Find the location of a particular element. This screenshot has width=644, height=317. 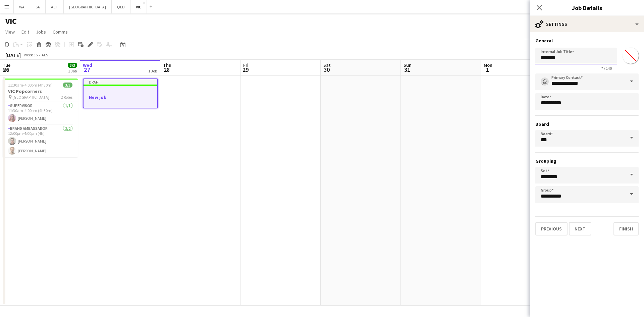

span: Mon is located at coordinates (488, 65).